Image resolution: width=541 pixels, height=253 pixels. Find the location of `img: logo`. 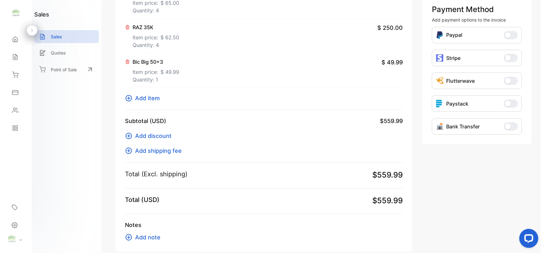

img: logo is located at coordinates (16, 13).